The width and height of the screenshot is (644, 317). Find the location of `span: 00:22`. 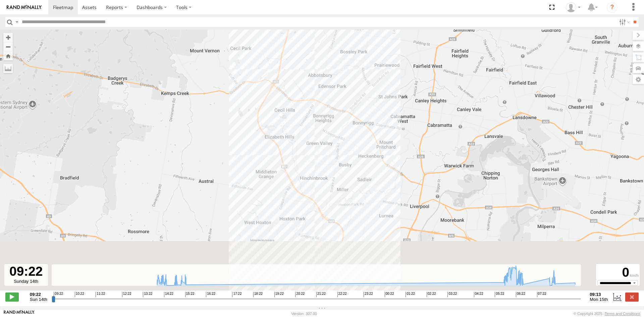

span: 00:22 is located at coordinates (389, 295).